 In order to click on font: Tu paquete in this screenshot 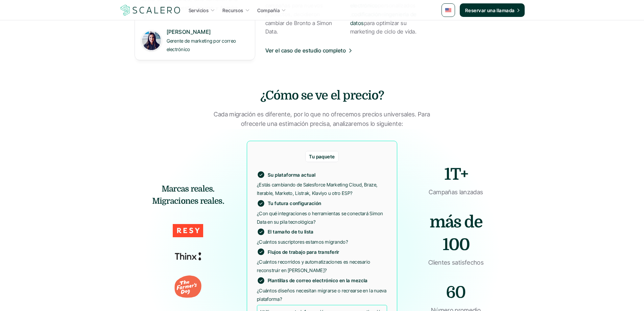, I will do `click(322, 156)`.